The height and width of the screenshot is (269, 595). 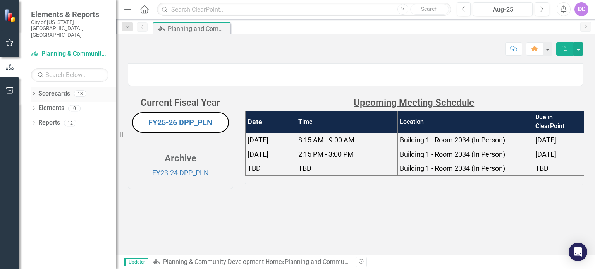 I want to click on div: 0, so click(x=74, y=108).